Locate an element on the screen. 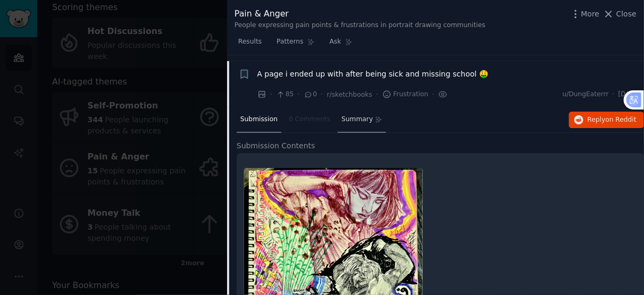  a: Patterns is located at coordinates (295, 44).